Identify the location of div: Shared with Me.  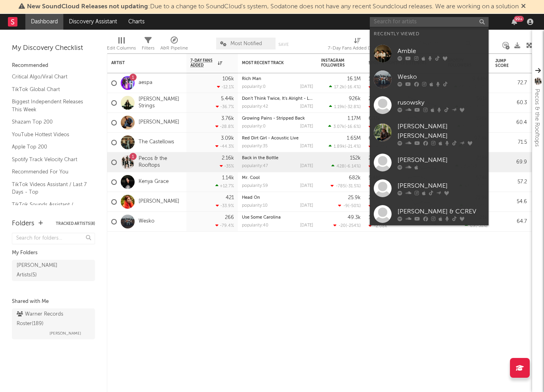
(54, 301).